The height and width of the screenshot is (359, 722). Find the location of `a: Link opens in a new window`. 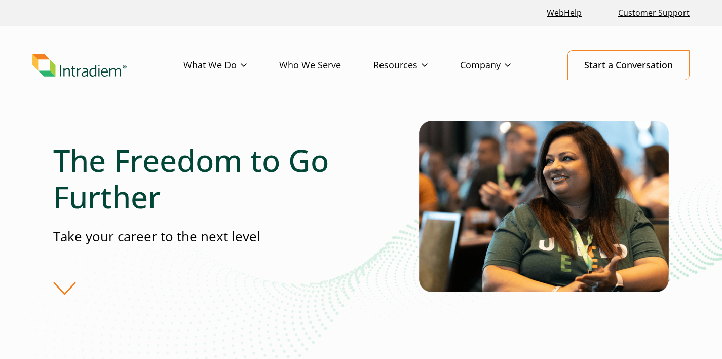

a: Link opens in a new window is located at coordinates (564, 13).